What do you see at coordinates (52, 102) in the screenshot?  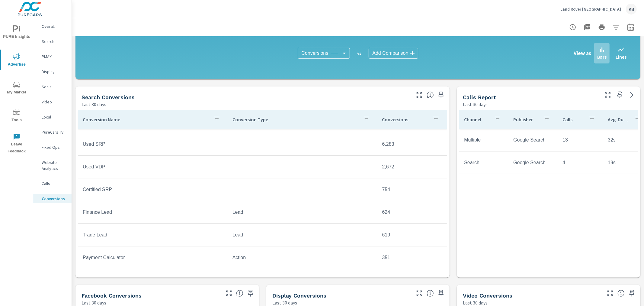 I see `div: Video` at bounding box center [52, 102].